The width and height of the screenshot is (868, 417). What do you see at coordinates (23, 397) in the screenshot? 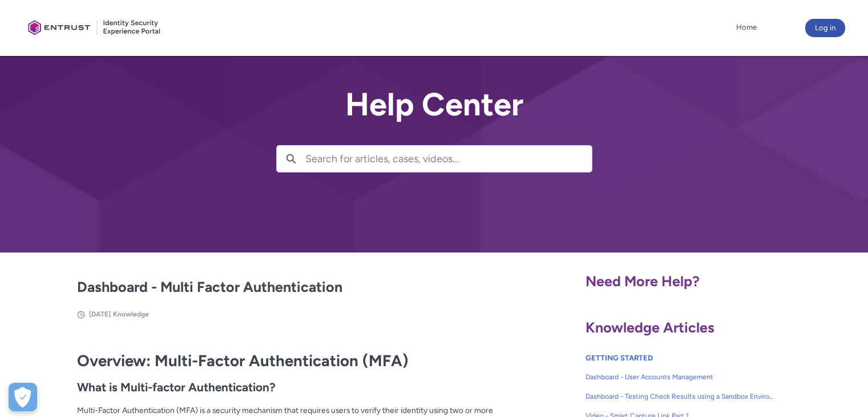
I see `div: Cookie Preferences` at bounding box center [23, 397].